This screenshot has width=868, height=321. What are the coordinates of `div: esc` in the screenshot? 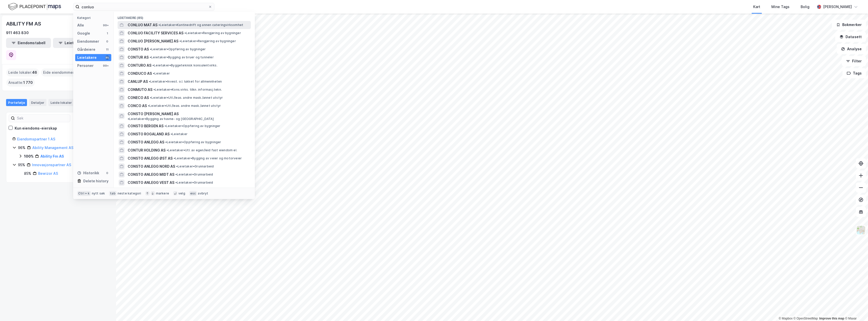 It's located at (193, 193).